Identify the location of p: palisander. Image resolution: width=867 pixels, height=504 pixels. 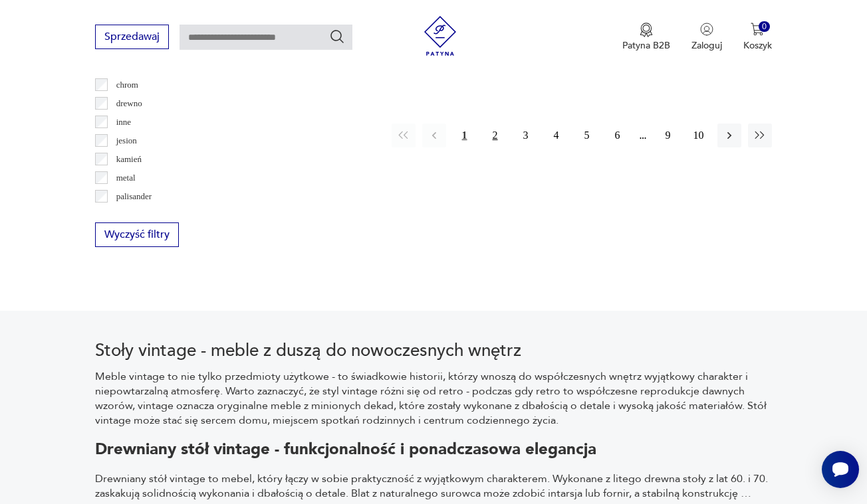
(134, 197).